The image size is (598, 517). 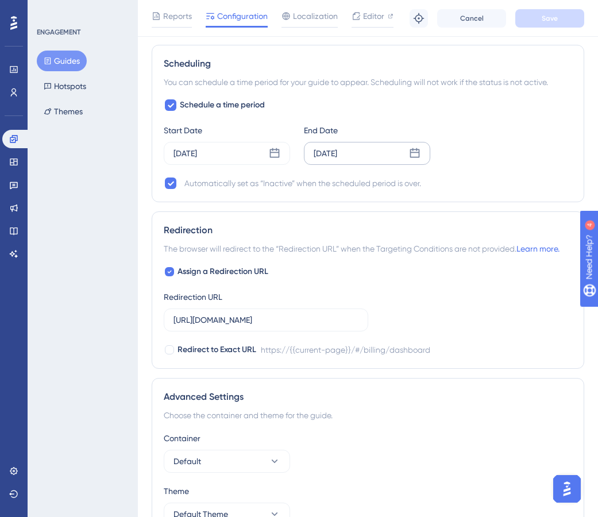 What do you see at coordinates (193, 297) in the screenshot?
I see `div: Redirection URL` at bounding box center [193, 297].